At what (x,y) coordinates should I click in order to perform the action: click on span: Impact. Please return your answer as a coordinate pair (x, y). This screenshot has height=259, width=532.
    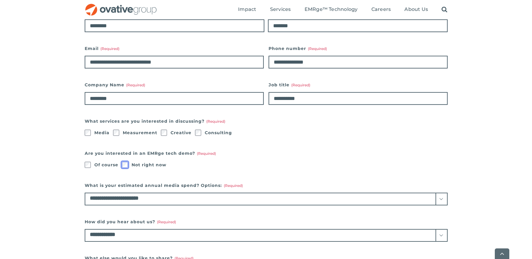
    Looking at the image, I should click on (247, 9).